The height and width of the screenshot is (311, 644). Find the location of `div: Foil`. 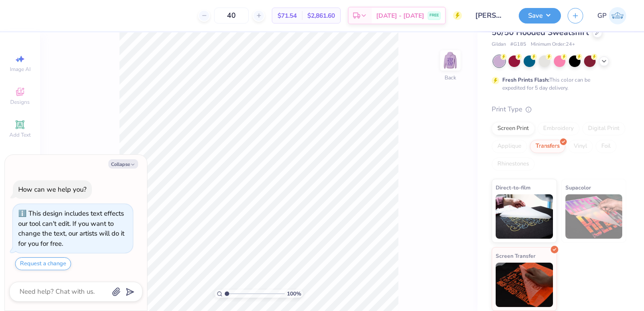

div: Foil is located at coordinates (606, 146).